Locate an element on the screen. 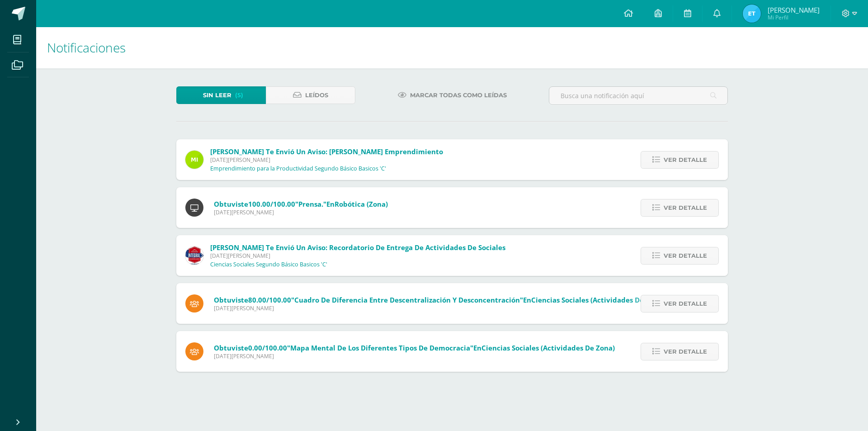 The width and height of the screenshot is (868, 431). a: Marcar todas como leídas is located at coordinates (452, 95).